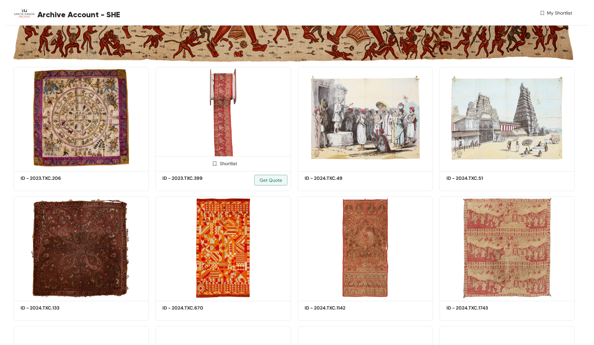 The image size is (594, 345). I want to click on img: d8d024b5-f1fd-4928-9c24-5e6f7916d32e, so click(81, 247).